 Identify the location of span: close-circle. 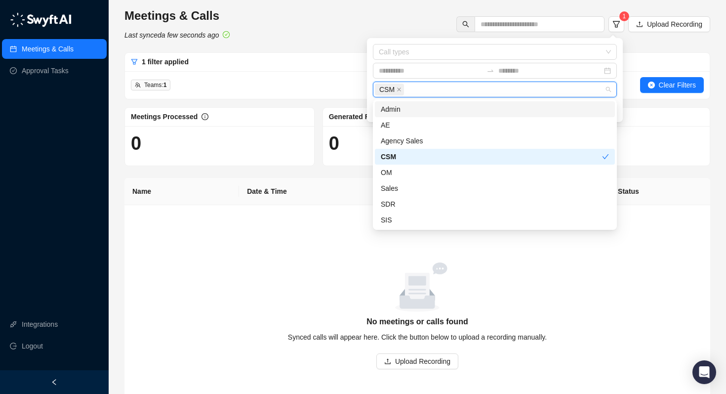
(652, 85).